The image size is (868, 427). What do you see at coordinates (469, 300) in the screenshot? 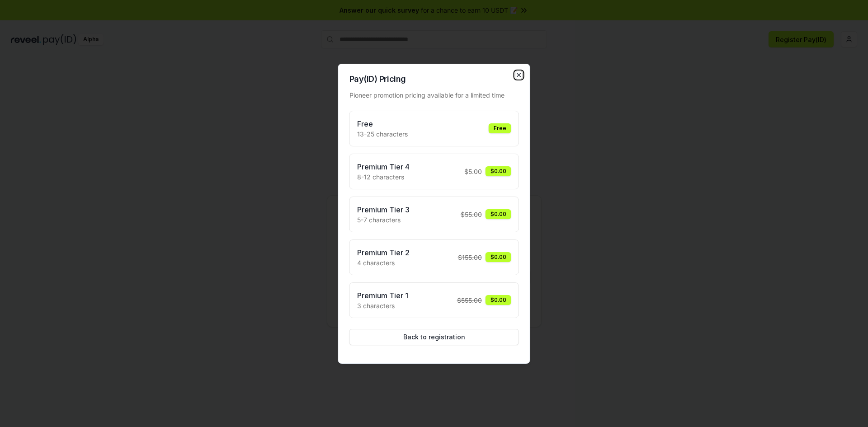
I see `span: $ 555.00` at bounding box center [469, 300].